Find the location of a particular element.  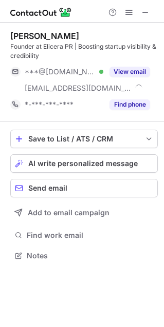

button: Notes is located at coordinates (84, 256).